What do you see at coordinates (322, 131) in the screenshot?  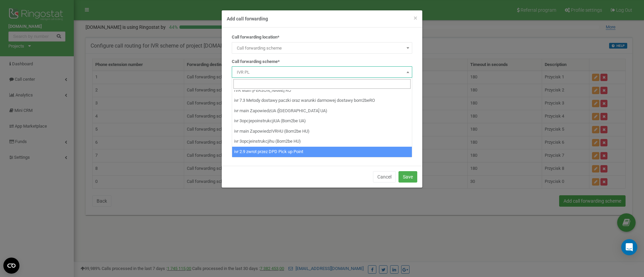 I see `li: ivr main ZapowiedzIVRHU (Born2be HU)` at bounding box center [322, 131].